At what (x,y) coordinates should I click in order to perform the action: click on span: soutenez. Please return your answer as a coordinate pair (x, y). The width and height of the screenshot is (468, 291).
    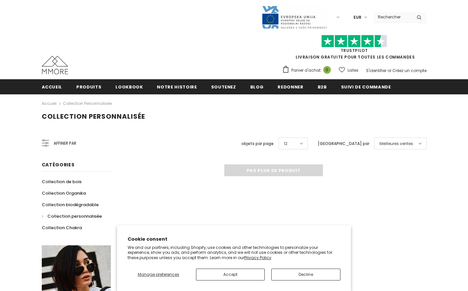
    Looking at the image, I should click on (224, 87).